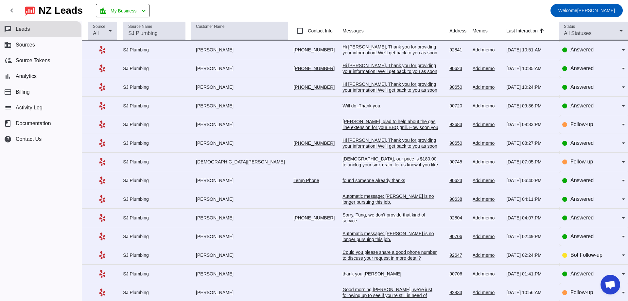 The height and width of the screenshot is (301, 628). Describe the element at coordinates (154, 33) in the screenshot. I see `input: SJ Plumbing` at that location.